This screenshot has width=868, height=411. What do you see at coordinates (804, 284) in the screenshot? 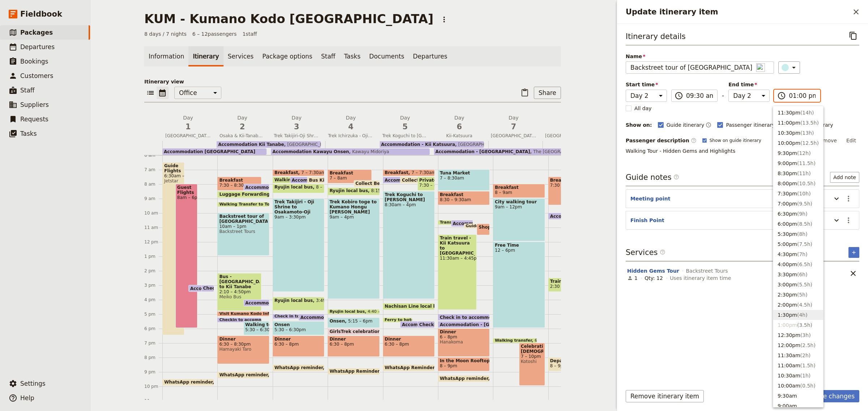
I see `span: ( 5.5h )` at bounding box center [804, 284].